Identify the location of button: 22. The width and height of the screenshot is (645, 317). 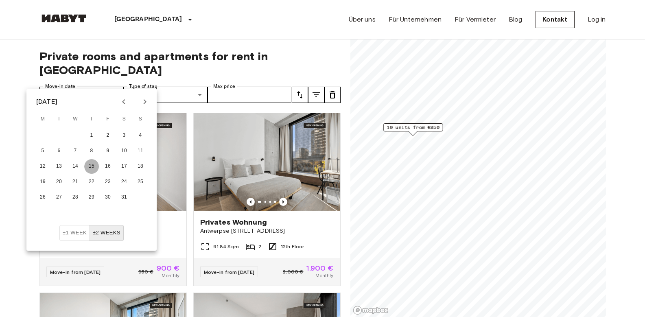
(92, 182).